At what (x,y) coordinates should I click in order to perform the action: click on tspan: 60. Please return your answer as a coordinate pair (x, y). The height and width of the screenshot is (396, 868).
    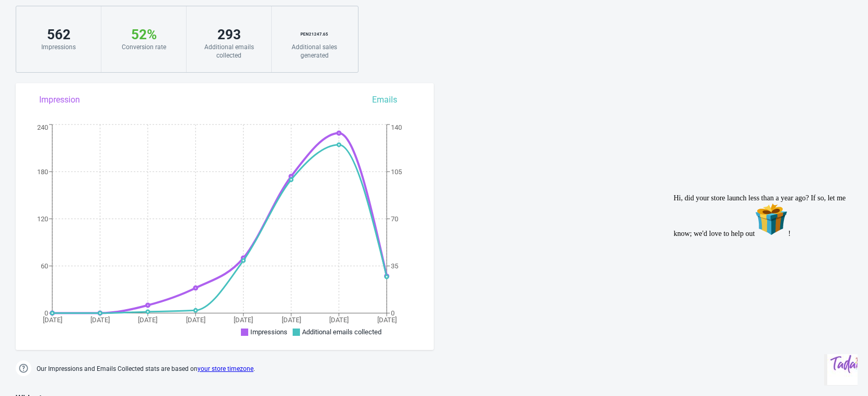
    Looking at the image, I should click on (44, 266).